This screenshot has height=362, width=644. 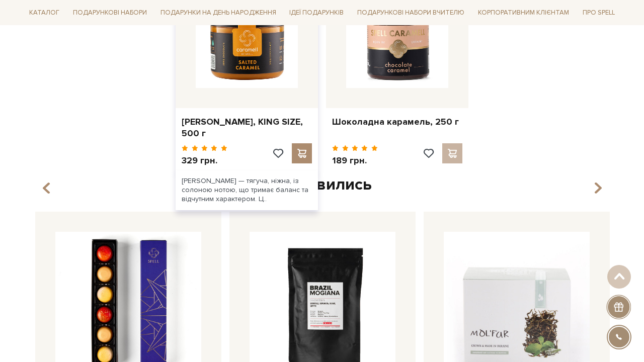 I want to click on a: Шоколадна карамель, 250 г, so click(x=397, y=122).